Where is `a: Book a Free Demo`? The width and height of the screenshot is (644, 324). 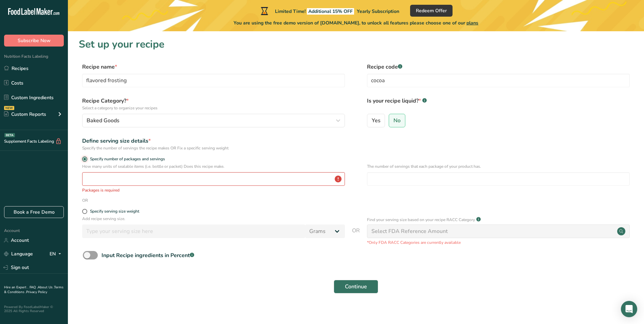 a: Book a Free Demo is located at coordinates (34, 212).